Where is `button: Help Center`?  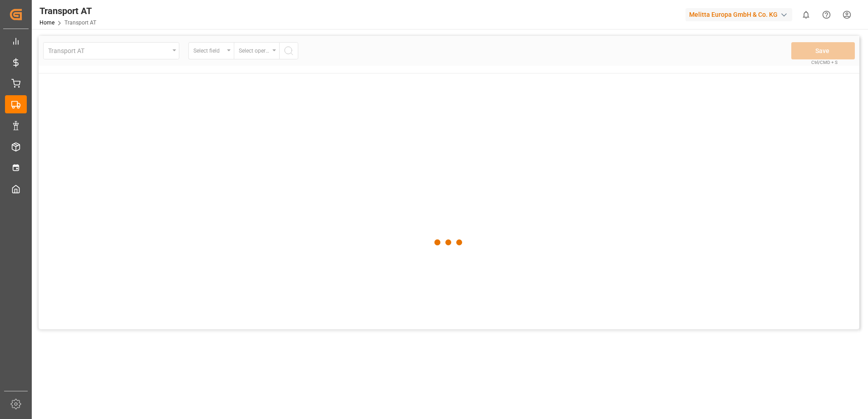
button: Help Center is located at coordinates (826, 14).